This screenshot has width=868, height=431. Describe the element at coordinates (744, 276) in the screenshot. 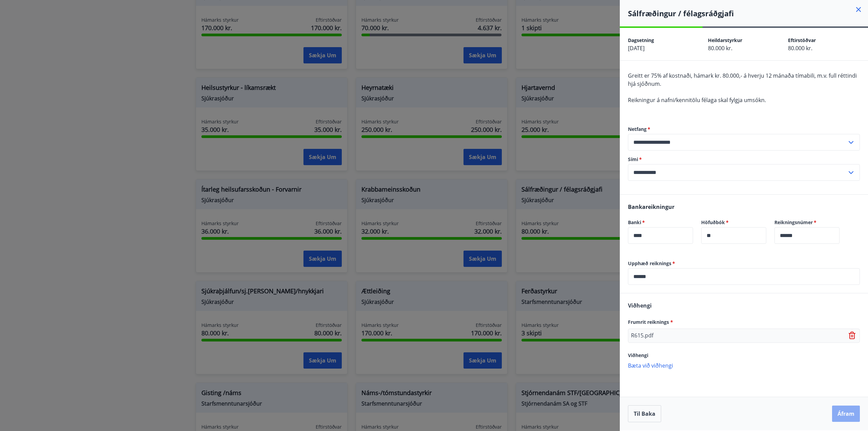

I see `div: Upphæð reiknings` at that location.